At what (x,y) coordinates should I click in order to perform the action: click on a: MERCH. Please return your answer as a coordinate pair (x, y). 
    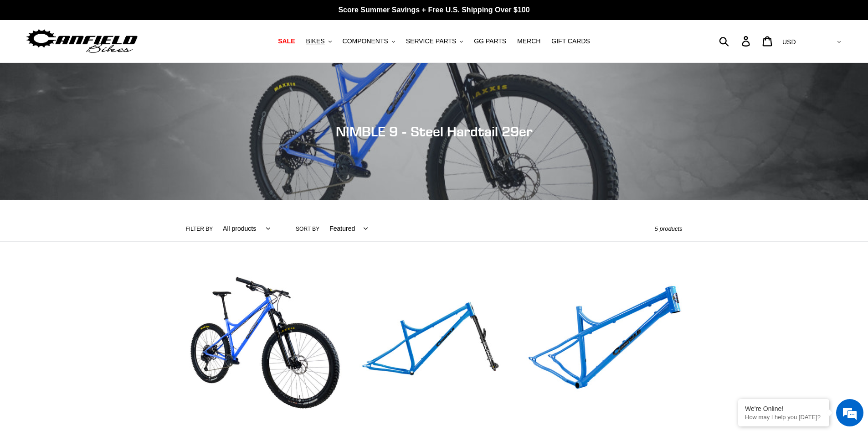
    Looking at the image, I should click on (529, 41).